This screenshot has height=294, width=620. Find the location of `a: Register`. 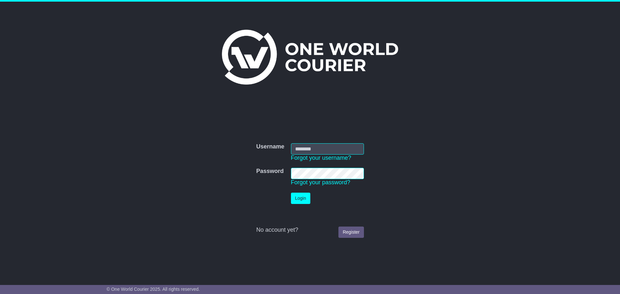

a: Register is located at coordinates (351, 232).